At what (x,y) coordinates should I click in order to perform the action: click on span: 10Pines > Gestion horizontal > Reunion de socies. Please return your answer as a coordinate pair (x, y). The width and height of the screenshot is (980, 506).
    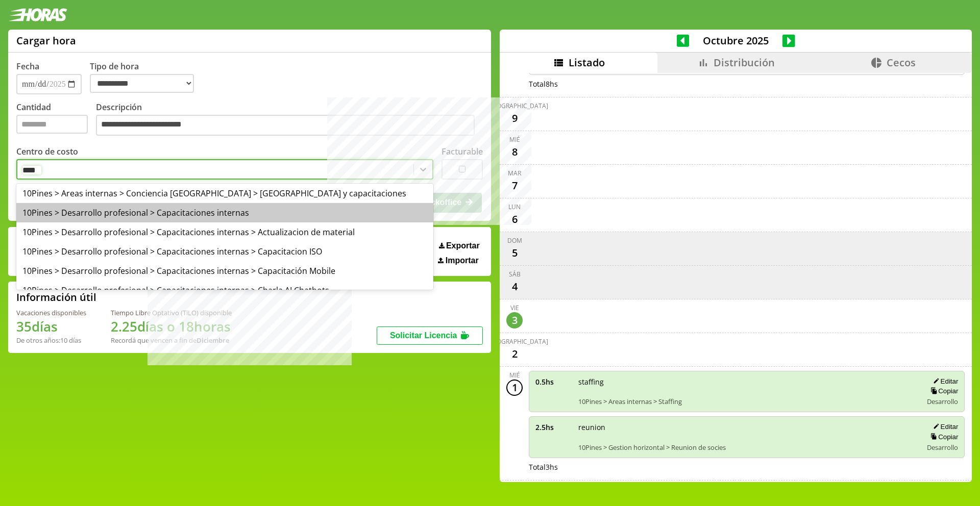
    Looking at the image, I should click on (747, 448).